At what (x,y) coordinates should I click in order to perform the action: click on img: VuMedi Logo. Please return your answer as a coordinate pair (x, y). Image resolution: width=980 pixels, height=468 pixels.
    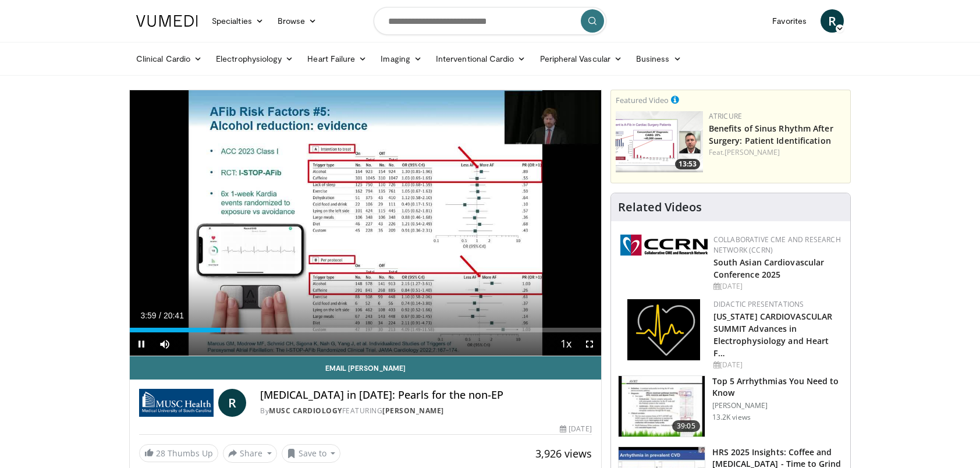
    Looking at the image, I should click on (167, 21).